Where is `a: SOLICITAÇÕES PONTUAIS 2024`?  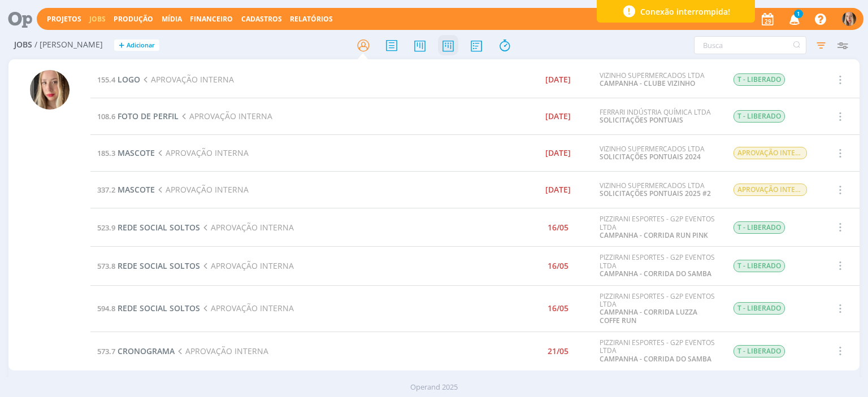 a: SOLICITAÇÕES PONTUAIS 2024 is located at coordinates (650, 157).